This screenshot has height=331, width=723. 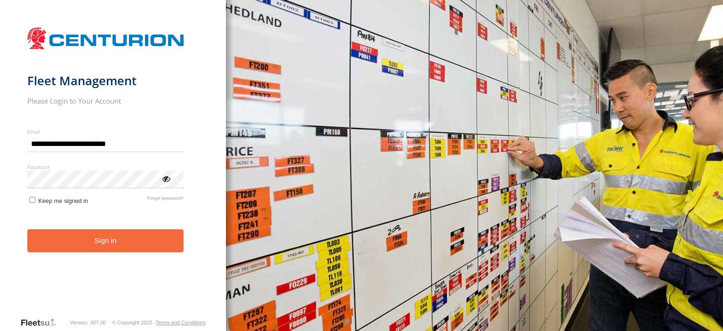 What do you see at coordinates (32, 200) in the screenshot?
I see `input: Keep me signed in` at bounding box center [32, 200].